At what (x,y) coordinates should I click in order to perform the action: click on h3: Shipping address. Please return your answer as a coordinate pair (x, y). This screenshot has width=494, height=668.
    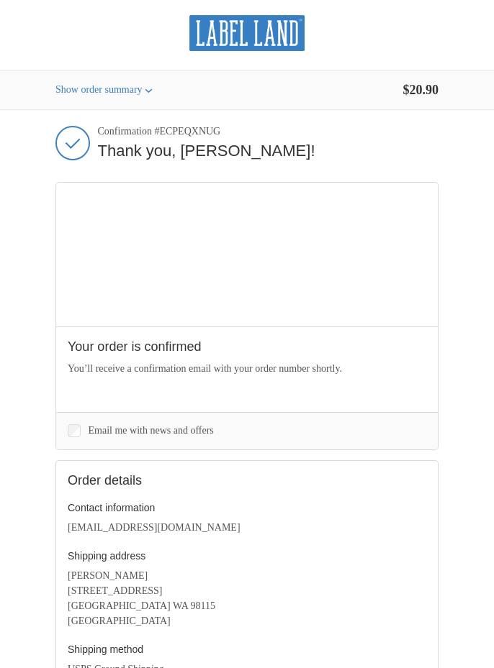
    Looking at the image, I should click on (247, 556).